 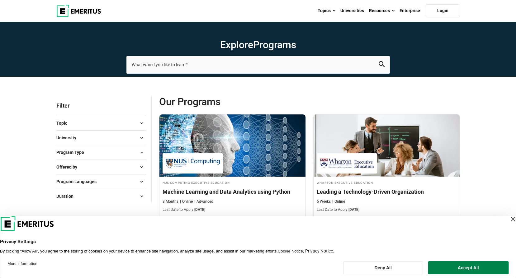 What do you see at coordinates (193, 163) in the screenshot?
I see `img: NUS Computing Executive Education` at bounding box center [193, 163].